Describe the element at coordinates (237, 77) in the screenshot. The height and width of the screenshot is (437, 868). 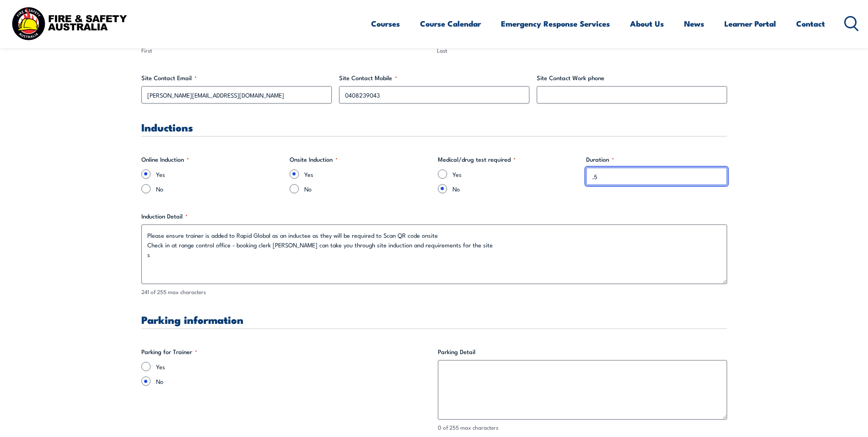
I see `label: Site Contact Email` at that location.